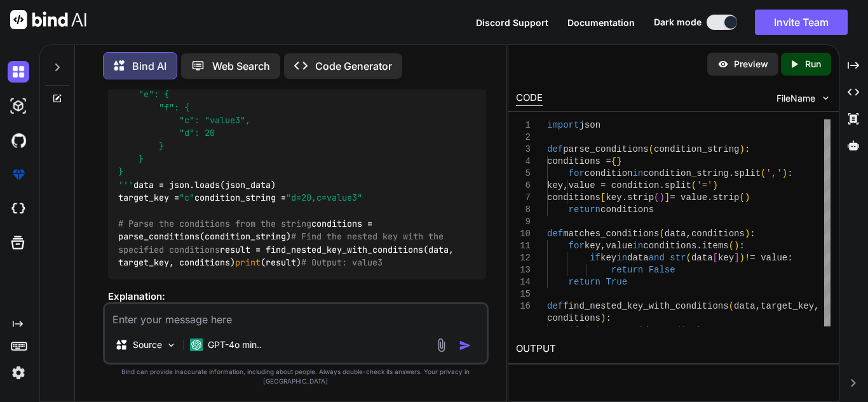 The width and height of the screenshot is (868, 402). I want to click on span: parse_conditions, so click(606, 149).